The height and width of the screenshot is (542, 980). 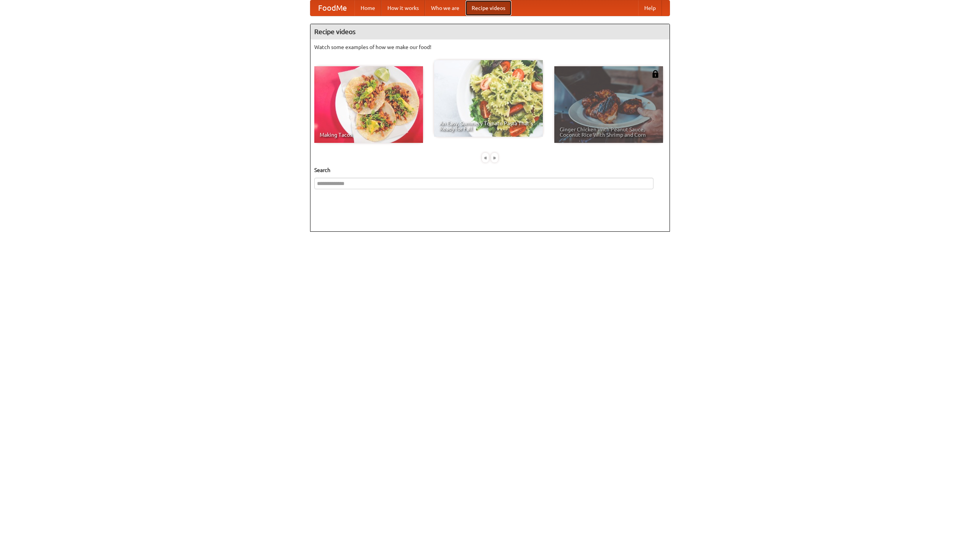 What do you see at coordinates (489, 125) in the screenshot?
I see `span: An Easy, Summery Tomato Pasta That's Ready for Fall` at bounding box center [489, 125].